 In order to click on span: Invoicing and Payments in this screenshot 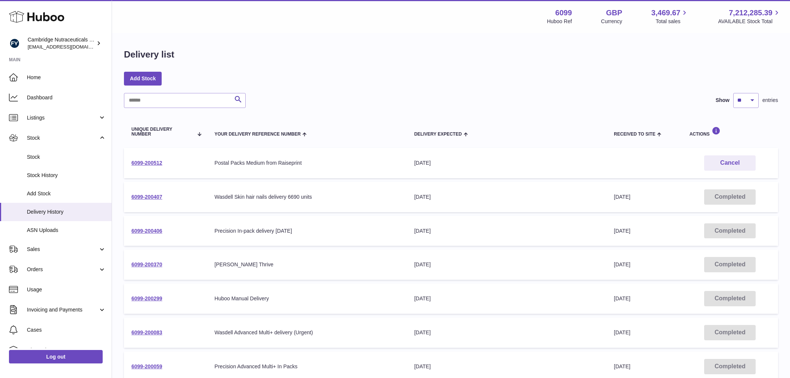, I will do `click(62, 309)`.